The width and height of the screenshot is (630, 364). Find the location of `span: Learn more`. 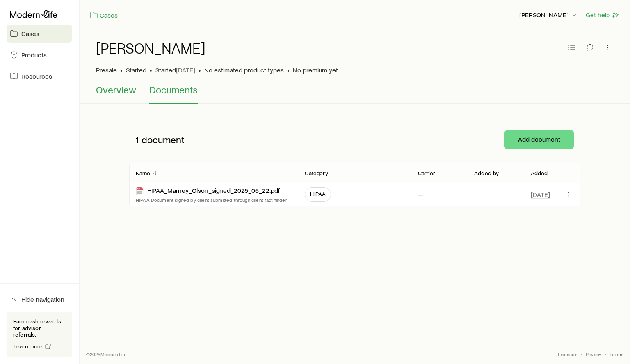

span: Learn more is located at coordinates (28, 347).